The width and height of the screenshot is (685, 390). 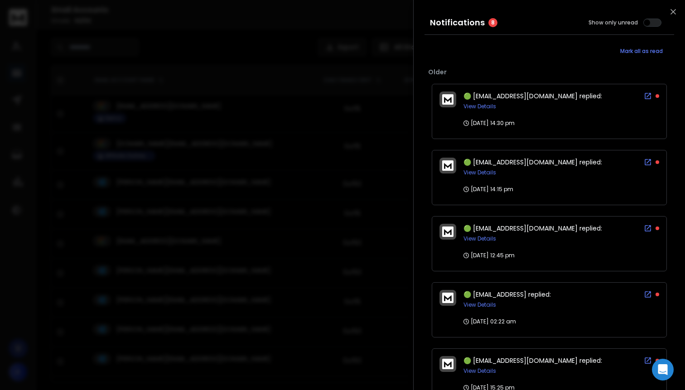 I want to click on label: Show only unread, so click(x=613, y=23).